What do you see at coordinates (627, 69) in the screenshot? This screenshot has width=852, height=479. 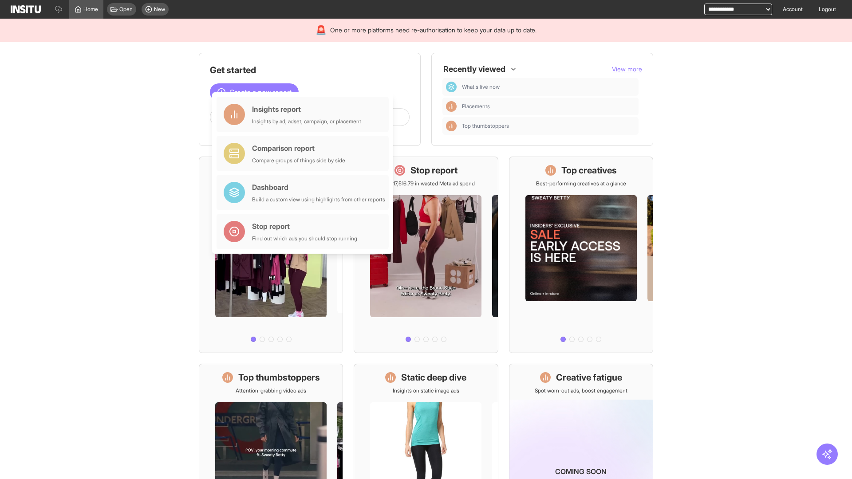 I see `span: View more` at bounding box center [627, 69].